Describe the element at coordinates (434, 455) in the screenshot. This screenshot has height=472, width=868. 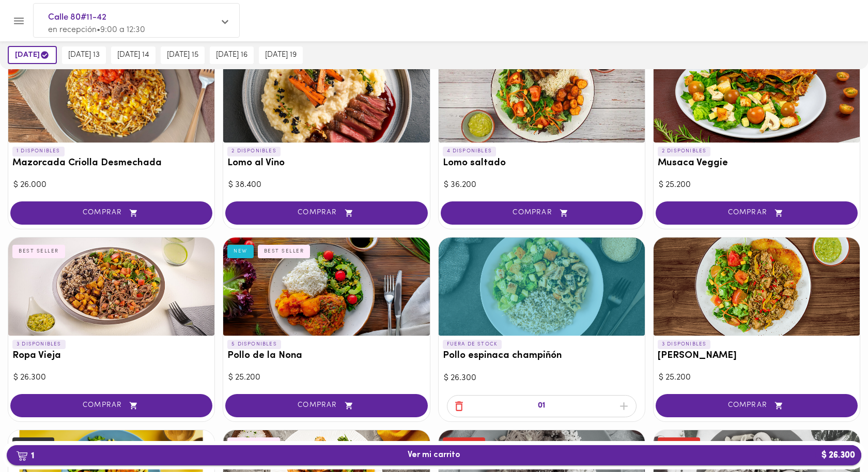
I see `span: Ver mi carrito` at that location.